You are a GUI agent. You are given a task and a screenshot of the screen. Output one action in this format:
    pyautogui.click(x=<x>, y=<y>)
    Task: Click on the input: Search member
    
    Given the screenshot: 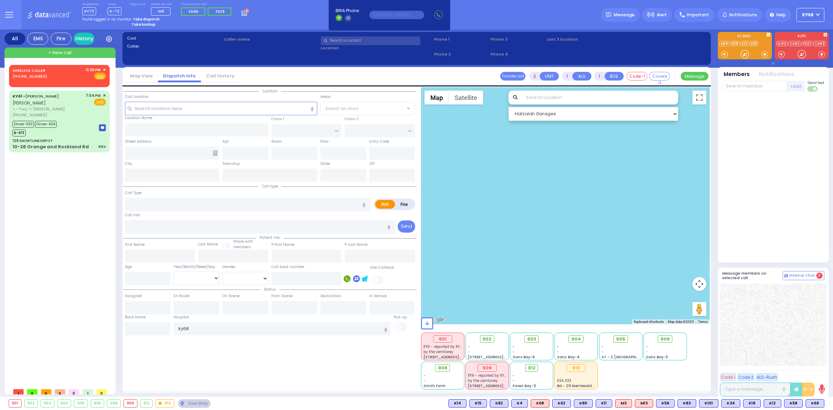 What is the action you would take?
    pyautogui.click(x=754, y=86)
    